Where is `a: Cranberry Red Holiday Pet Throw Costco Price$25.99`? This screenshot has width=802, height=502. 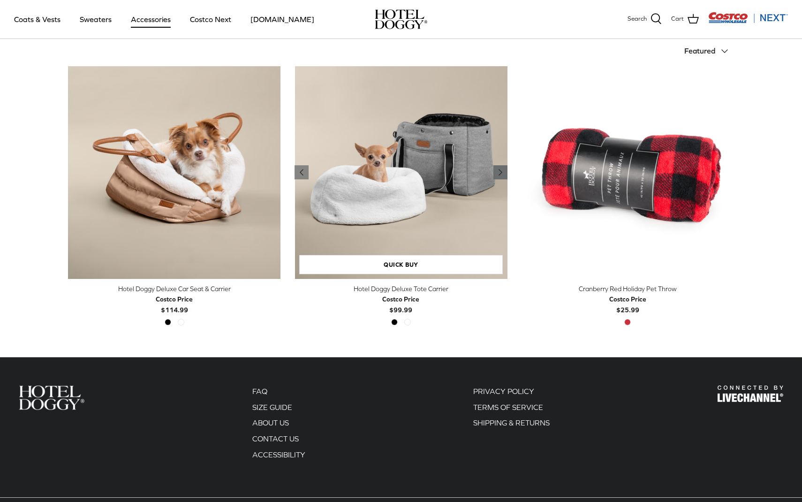 a: Cranberry Red Holiday Pet Throw Costco Price$25.99 is located at coordinates (628, 299).